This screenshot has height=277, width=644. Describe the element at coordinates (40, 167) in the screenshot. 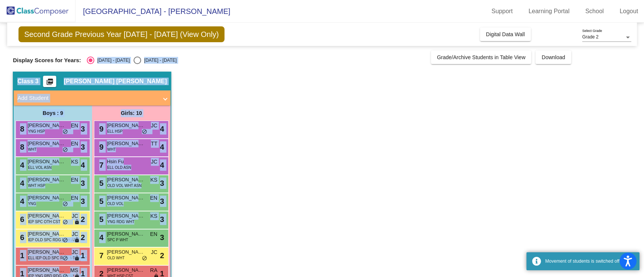

I see `span: ELL VOL ASN` at that location.